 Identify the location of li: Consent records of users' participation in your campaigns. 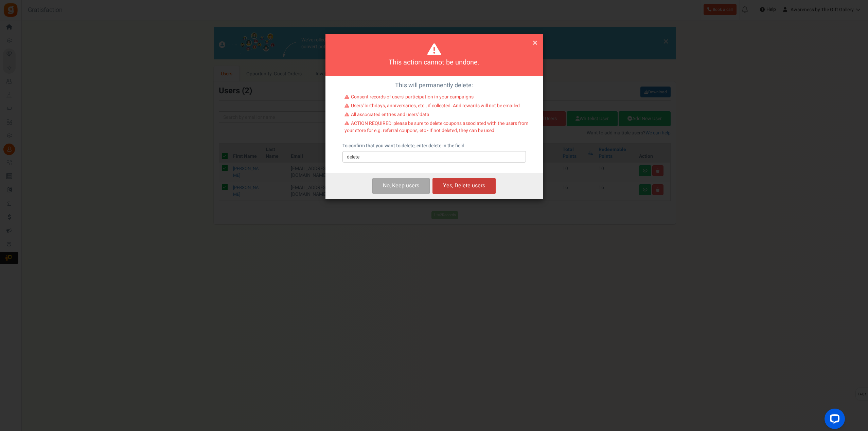
(436, 98).